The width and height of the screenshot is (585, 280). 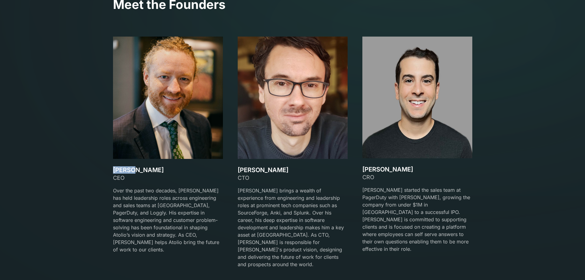 What do you see at coordinates (293, 178) in the screenshot?
I see `div: CTO` at bounding box center [293, 178].